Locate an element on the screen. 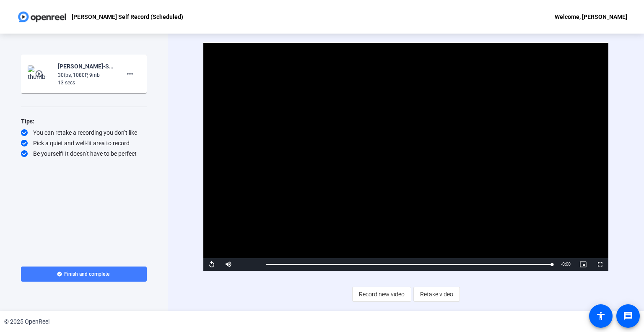  button: Mute is located at coordinates (229, 265).